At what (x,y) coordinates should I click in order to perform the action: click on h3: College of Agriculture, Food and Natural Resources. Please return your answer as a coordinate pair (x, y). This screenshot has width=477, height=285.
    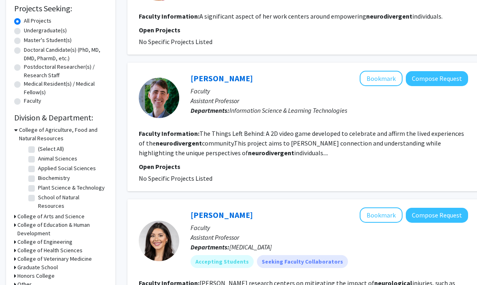
    Looking at the image, I should click on (63, 134).